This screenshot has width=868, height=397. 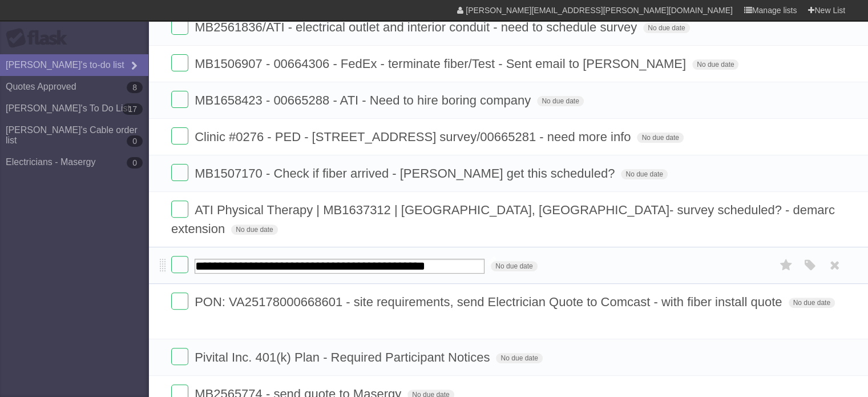 I want to click on span: Pivital Inc. 401(k) Plan - Required Participant Notices, so click(x=344, y=357).